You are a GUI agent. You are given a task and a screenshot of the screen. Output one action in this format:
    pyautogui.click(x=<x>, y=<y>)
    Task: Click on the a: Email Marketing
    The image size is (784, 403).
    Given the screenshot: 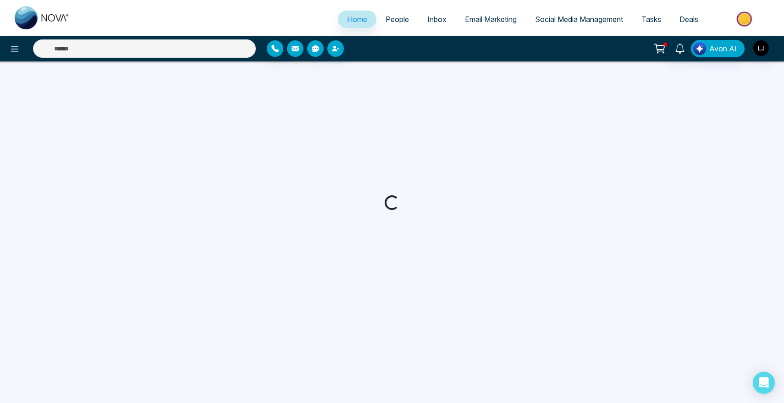 What is the action you would take?
    pyautogui.click(x=490, y=19)
    